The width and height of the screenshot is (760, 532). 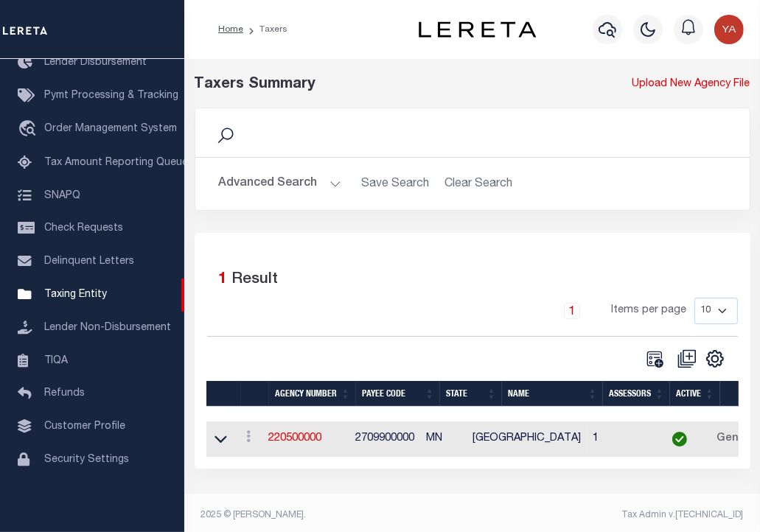 What do you see at coordinates (110, 129) in the screenshot?
I see `span: Order Management System` at bounding box center [110, 129].